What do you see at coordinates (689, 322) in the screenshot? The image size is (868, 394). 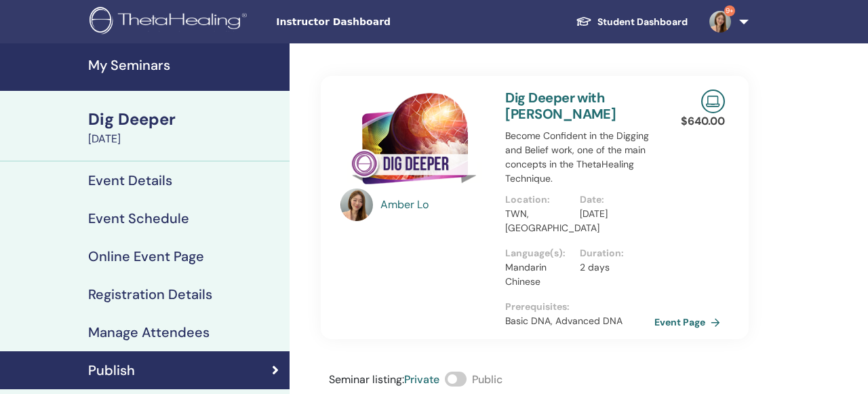 I see `a: Event Page` at bounding box center [689, 322].